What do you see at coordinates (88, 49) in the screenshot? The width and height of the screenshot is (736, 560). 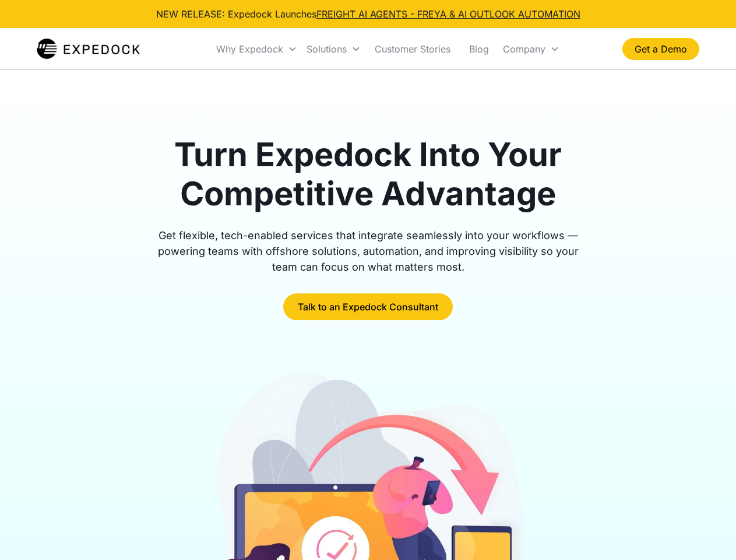 I see `a: home` at bounding box center [88, 49].